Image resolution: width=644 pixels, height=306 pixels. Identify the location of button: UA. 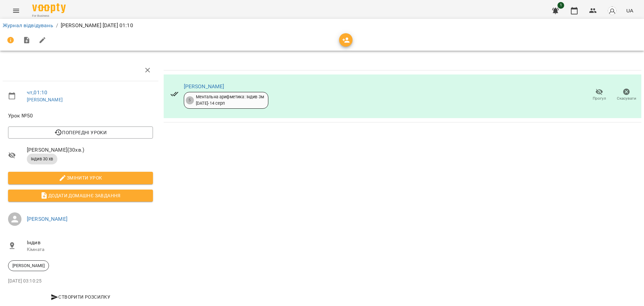
(630, 10).